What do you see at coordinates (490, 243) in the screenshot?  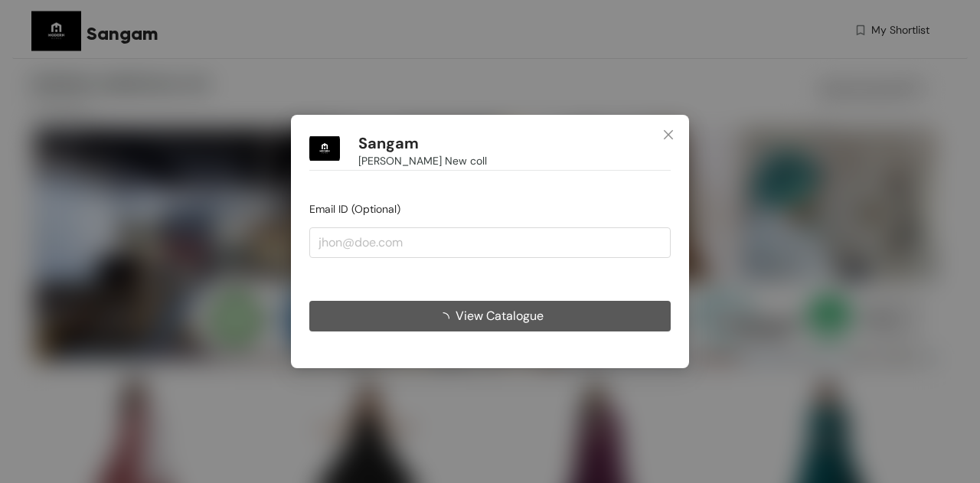 I see `input: jhon@doe.com` at bounding box center [490, 243].